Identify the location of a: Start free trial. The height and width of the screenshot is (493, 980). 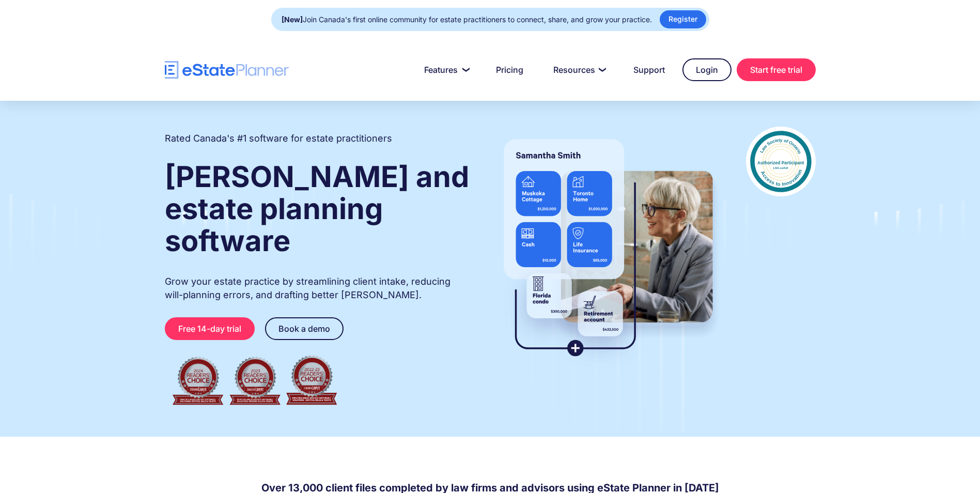
(776, 69).